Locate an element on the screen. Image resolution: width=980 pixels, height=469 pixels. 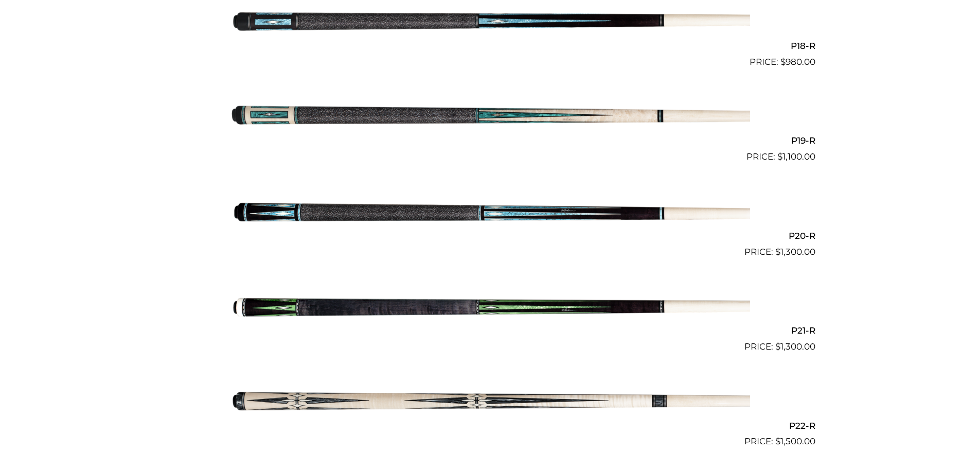
a: P19-R $1,100.00 is located at coordinates (490, 118).